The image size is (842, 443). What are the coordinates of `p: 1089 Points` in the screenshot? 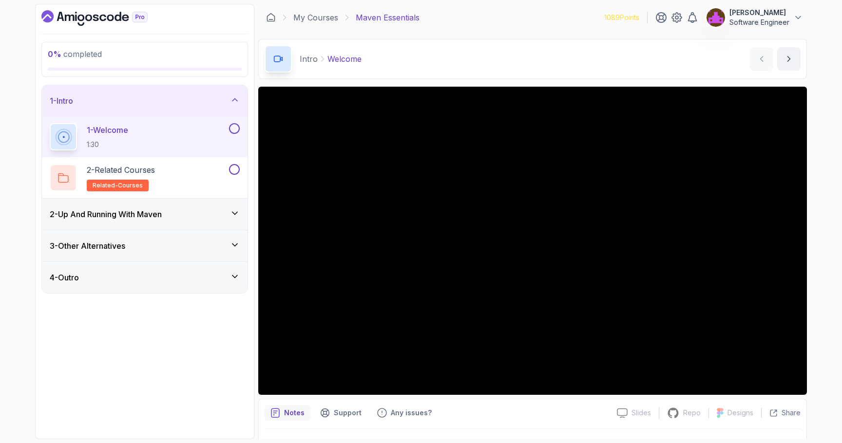 It's located at (622, 18).